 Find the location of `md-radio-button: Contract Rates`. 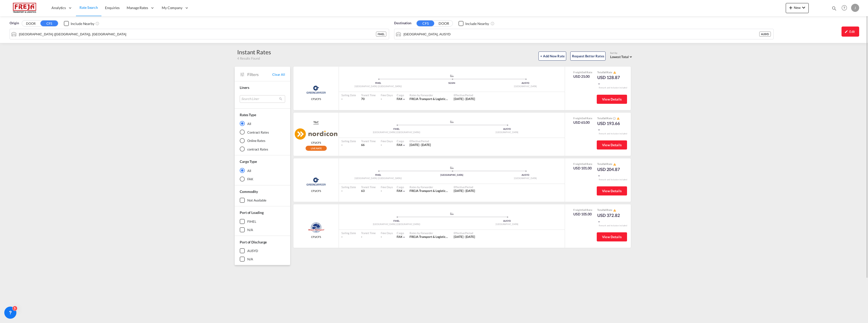

md-radio-button: Contract Rates is located at coordinates (263, 132).